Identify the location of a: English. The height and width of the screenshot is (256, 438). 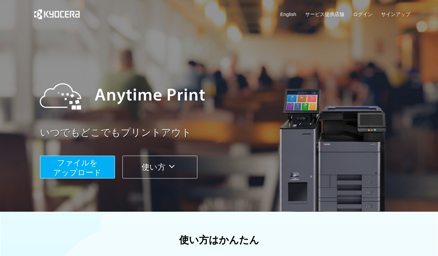
(288, 14).